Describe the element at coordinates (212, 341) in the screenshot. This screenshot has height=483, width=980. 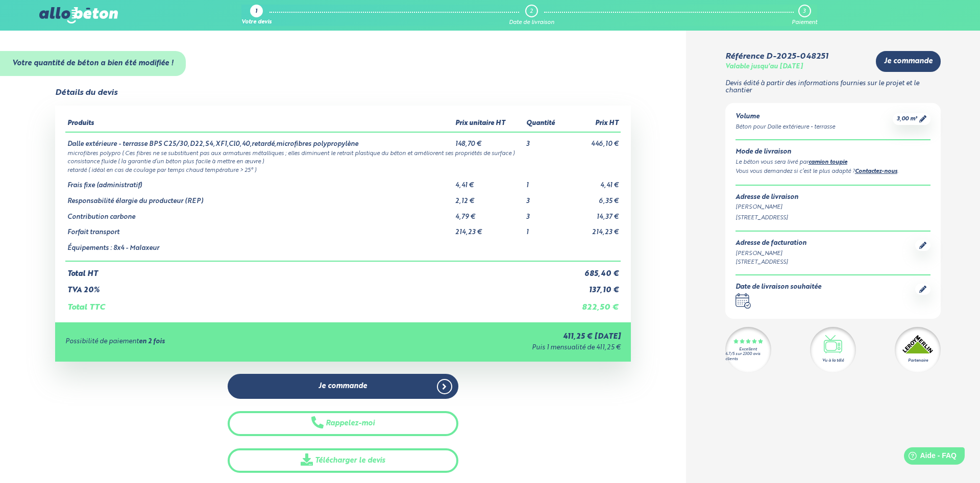
I see `div: Possibilité de paiement` at that location.